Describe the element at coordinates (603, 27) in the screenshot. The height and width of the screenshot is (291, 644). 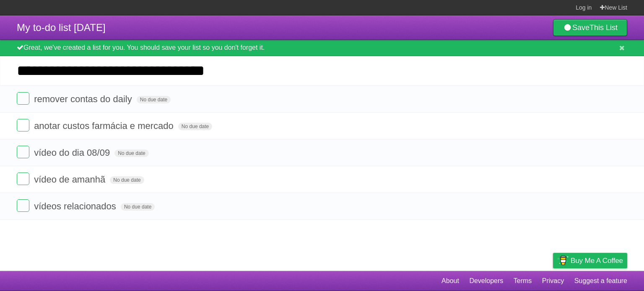
I see `b: This List` at that location.